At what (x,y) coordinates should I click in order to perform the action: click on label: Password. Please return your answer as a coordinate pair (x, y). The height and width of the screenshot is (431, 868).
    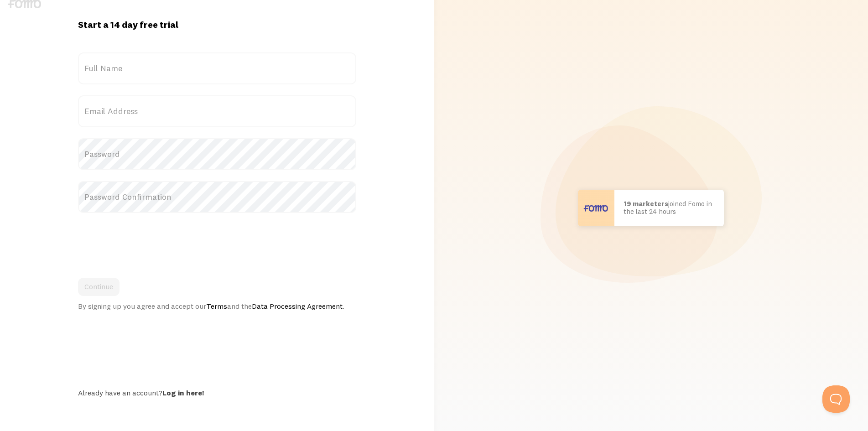
    Looking at the image, I should click on (217, 154).